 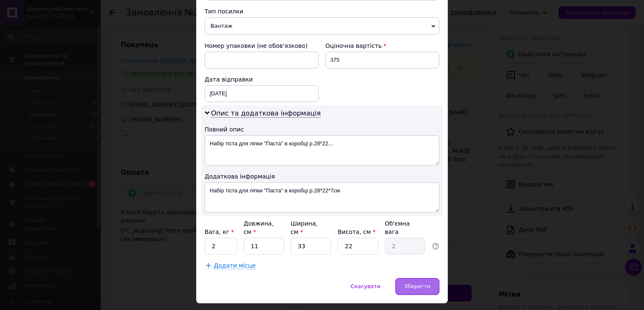 What do you see at coordinates (383, 46) in the screenshot?
I see `div: Оціночна вартість` at bounding box center [383, 46].